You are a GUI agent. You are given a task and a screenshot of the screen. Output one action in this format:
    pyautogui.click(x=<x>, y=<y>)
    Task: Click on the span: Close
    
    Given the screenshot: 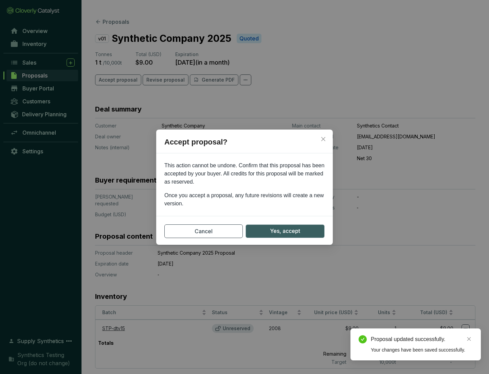 What is the action you would take?
    pyautogui.click(x=323, y=139)
    